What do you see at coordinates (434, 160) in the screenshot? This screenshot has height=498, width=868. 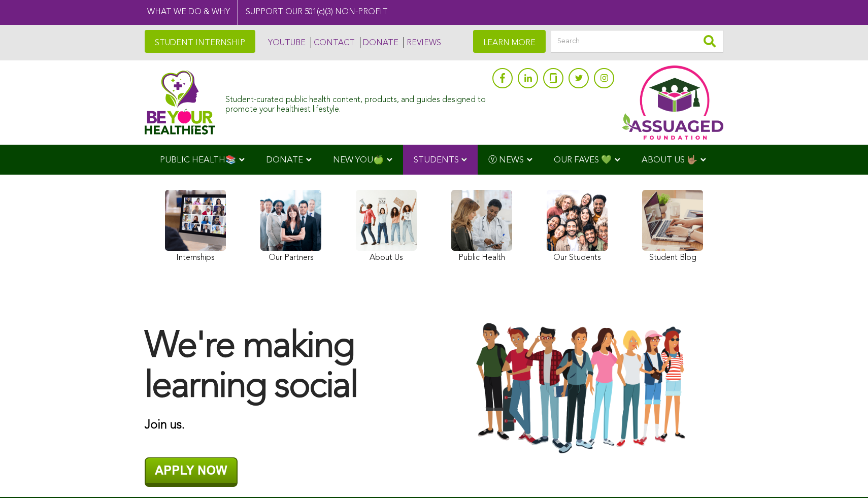 I see `div: Navigation Menu` at bounding box center [434, 160].